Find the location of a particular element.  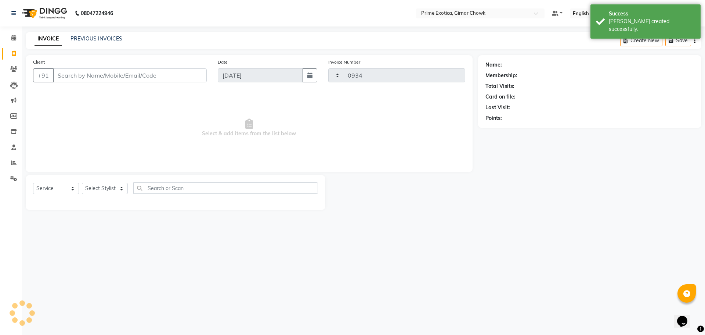

button: +91 is located at coordinates (43, 75).